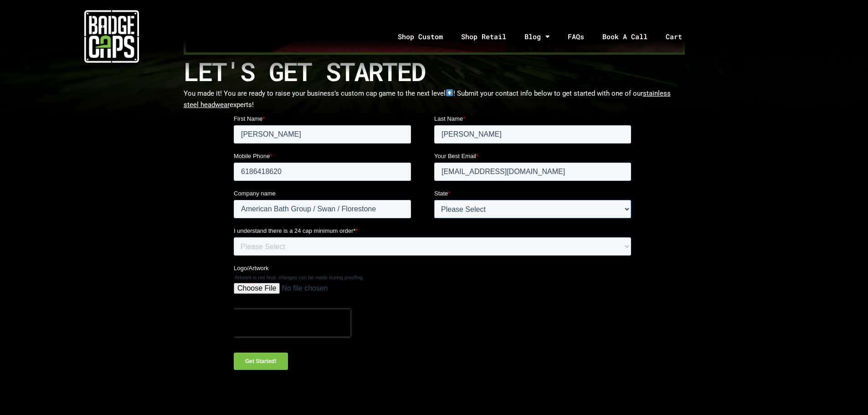 This screenshot has width=868, height=415. What do you see at coordinates (625, 37) in the screenshot?
I see `a: Book A Call` at bounding box center [625, 37].